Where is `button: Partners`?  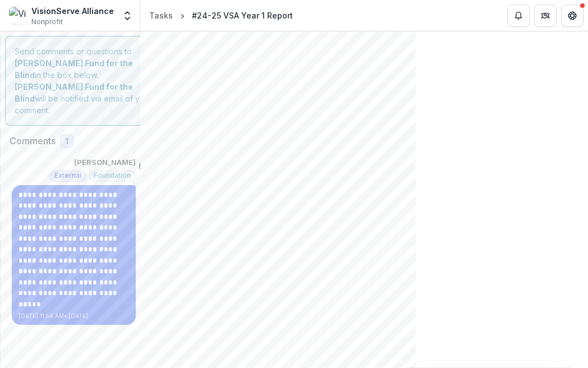
button: Partners is located at coordinates (546, 16).